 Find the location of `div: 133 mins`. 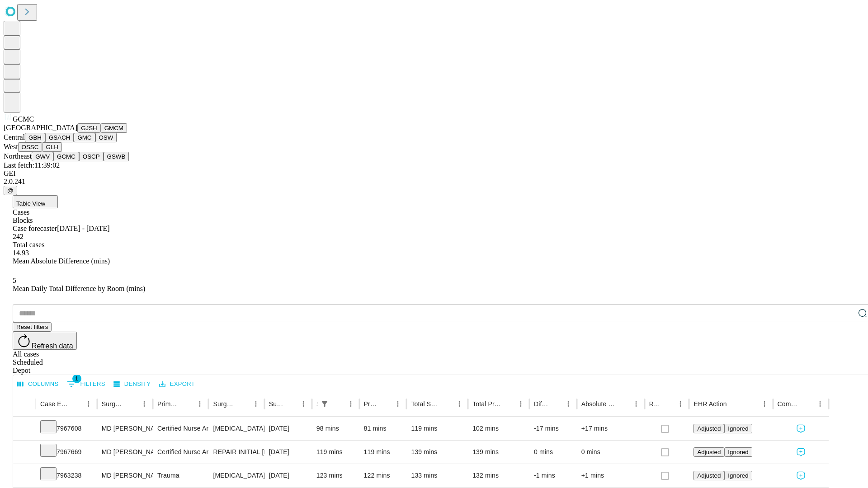

div: 133 mins is located at coordinates (438, 475).